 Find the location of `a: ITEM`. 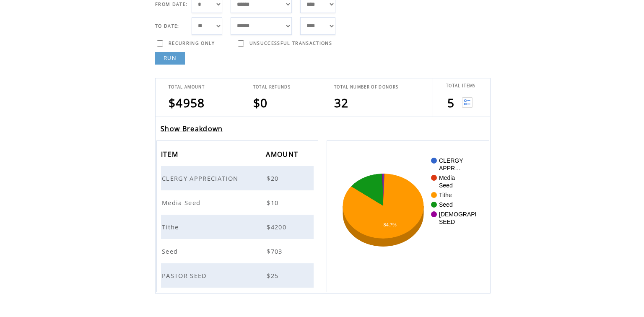

a: ITEM is located at coordinates (170, 154).